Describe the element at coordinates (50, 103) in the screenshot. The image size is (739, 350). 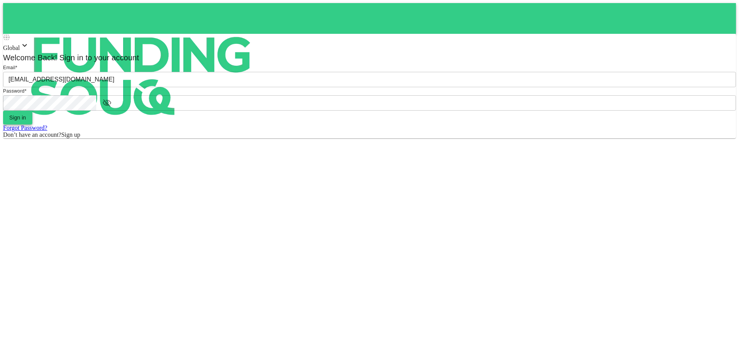
I see `input: password` at that location.